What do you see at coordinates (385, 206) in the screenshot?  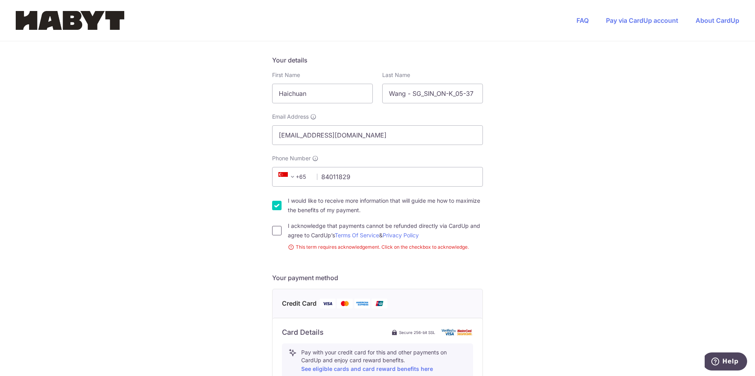 I see `label: I would like to receive more information that will guide me how to maximize the benefits of my pa...` at bounding box center [385, 206].